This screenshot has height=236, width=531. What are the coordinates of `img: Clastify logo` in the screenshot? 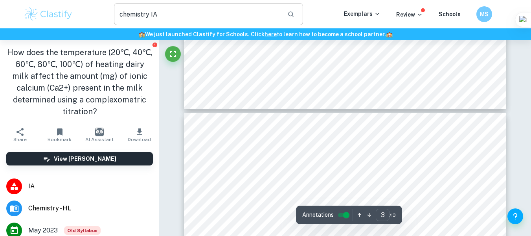 It's located at (48, 14).